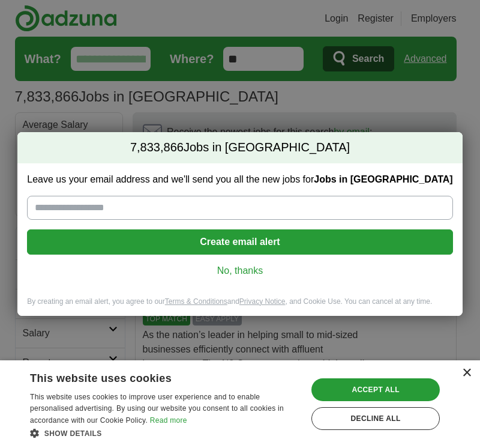  Describe the element at coordinates (240, 307) in the screenshot. I see `div: By creating an email alert, you agree to our and , and Cookie Use. You can cancel at any time.` at that location.